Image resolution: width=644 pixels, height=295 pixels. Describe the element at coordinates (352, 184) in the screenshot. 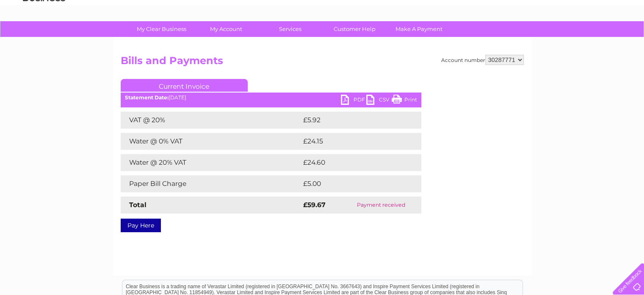

I see `td: £5.00` at that location.